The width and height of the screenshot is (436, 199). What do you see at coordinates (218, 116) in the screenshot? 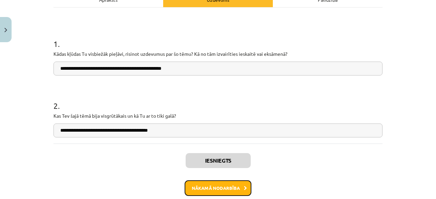
I see `p: Kas Tev šajā tēmā bija visgrūtākais un kā Tu ar to tiki galā?` at bounding box center [218, 116].